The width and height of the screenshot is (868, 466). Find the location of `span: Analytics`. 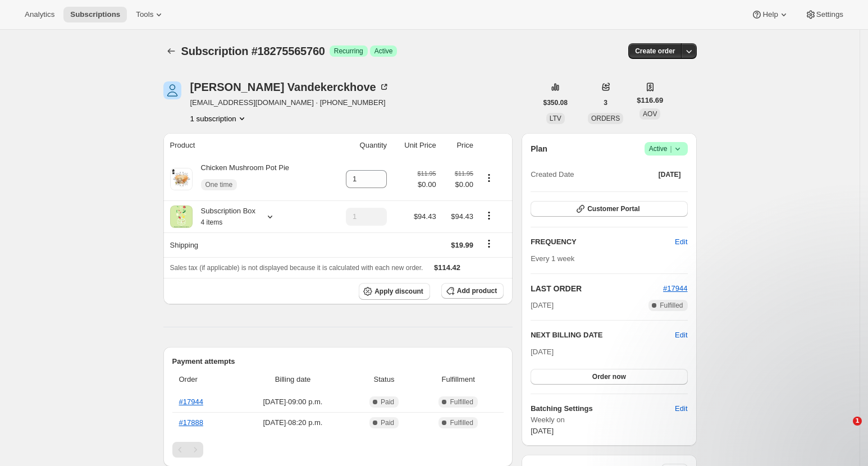

span: Analytics is located at coordinates (39, 15).